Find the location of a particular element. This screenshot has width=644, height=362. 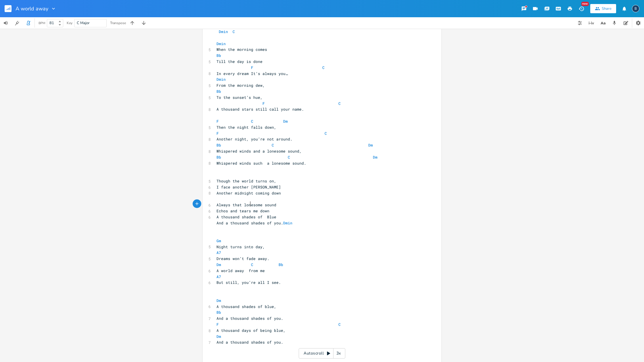

span: Then the night falls down, is located at coordinates (247, 127).